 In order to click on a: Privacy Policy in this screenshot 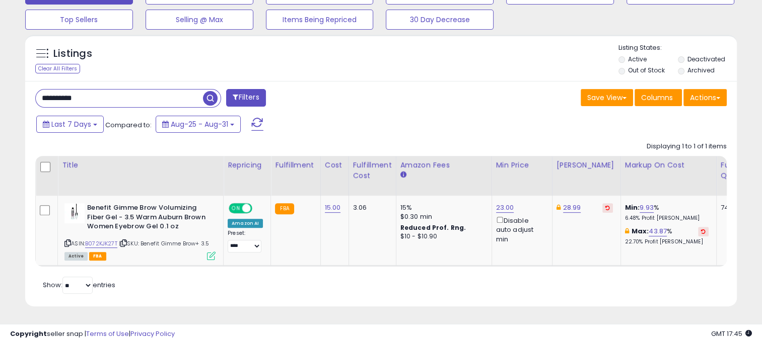, I will do `click(153, 334)`.